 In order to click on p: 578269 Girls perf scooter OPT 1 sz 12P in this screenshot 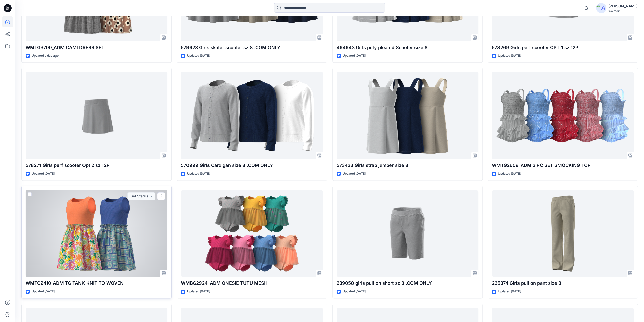, I will do `click(563, 47)`.